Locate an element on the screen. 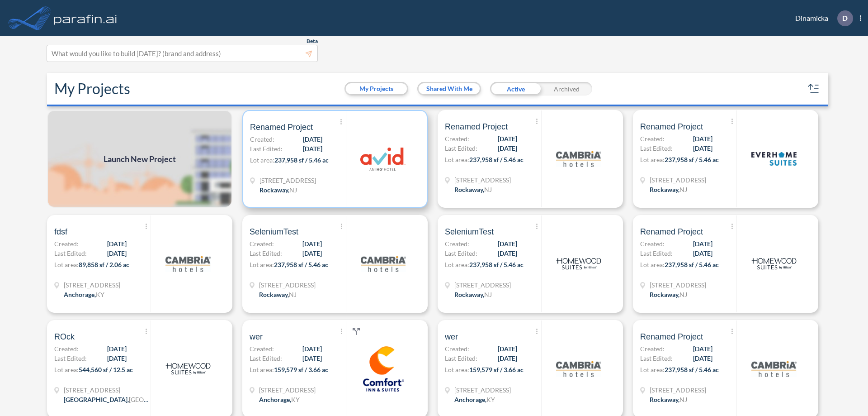  span: Beta is located at coordinates (312, 41).